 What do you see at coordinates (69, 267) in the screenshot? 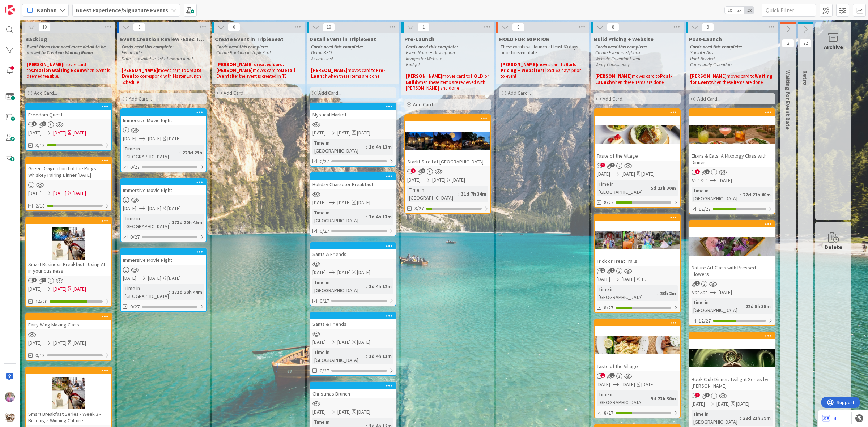
I see `div: Smart Business Breakfast - Using AI in your business` at bounding box center [69, 267].